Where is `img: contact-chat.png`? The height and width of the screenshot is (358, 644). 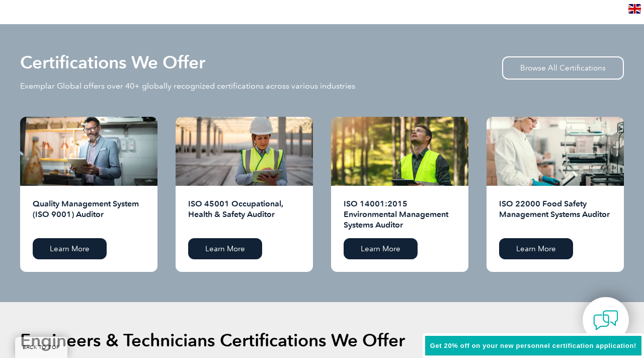 img: contact-chat.png is located at coordinates (606, 321).